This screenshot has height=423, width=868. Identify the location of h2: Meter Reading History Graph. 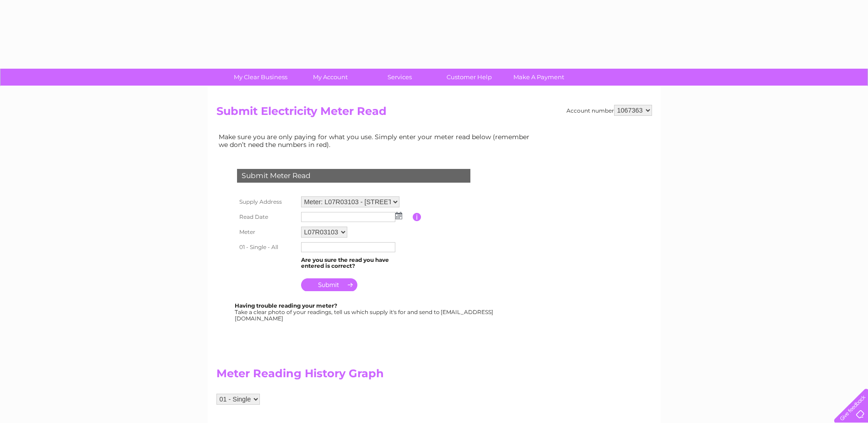
(377, 376).